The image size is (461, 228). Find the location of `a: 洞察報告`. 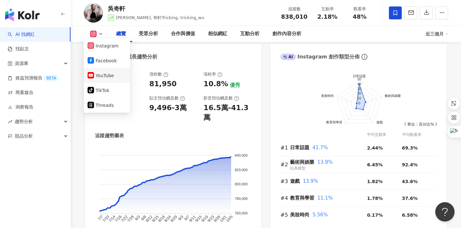

a: 洞察報告 is located at coordinates (21, 107).